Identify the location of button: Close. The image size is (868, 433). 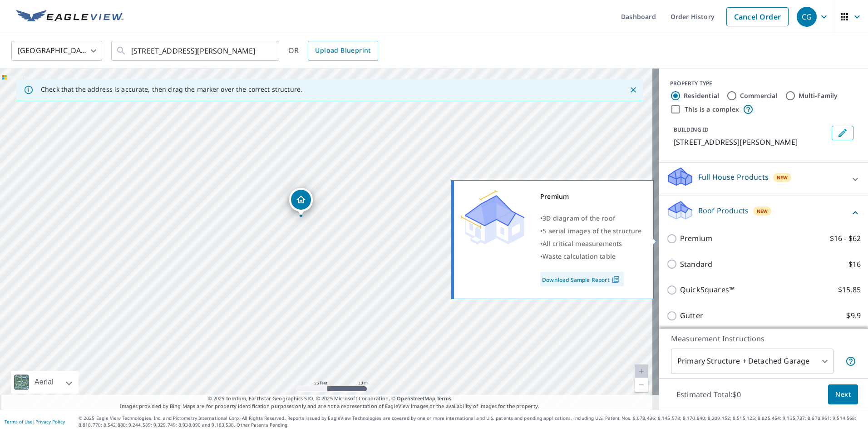
(633, 90).